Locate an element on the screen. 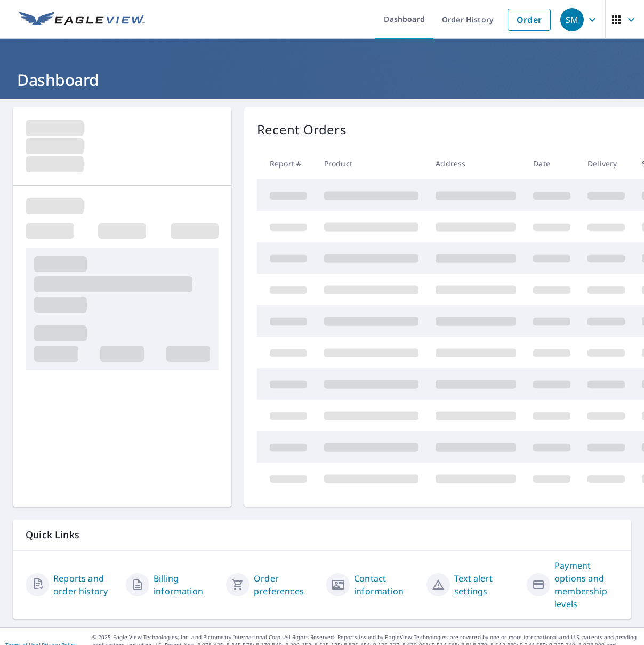  div: SM is located at coordinates (572, 20).